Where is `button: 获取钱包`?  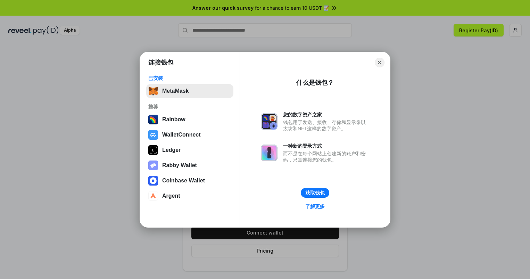 button: 获取钱包 is located at coordinates (315, 193).